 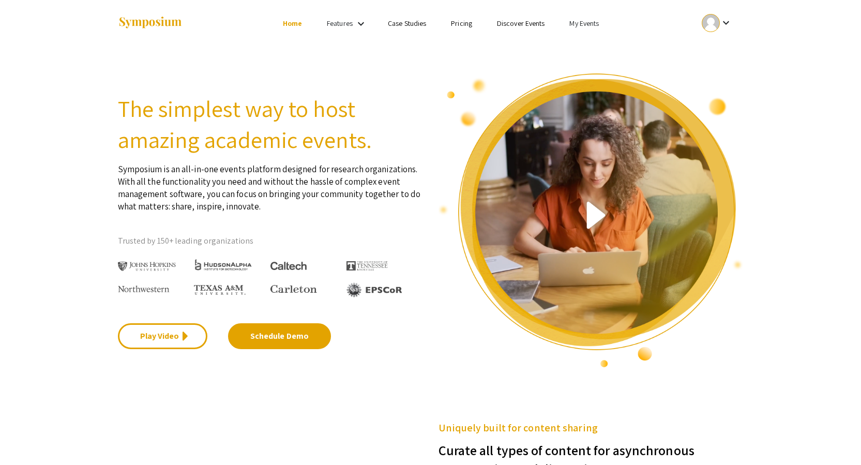 What do you see at coordinates (271, 184) in the screenshot?
I see `p: Symposium is an all-in-one events platform designed for research organizations. With all the func...` at bounding box center [271, 184].